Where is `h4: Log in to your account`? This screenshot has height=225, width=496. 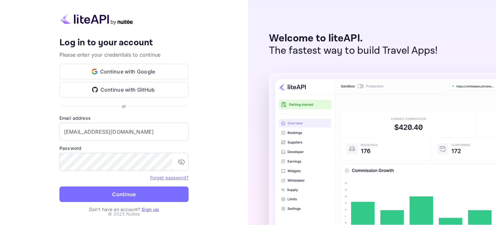
h4: Log in to your account is located at coordinates (124, 43).